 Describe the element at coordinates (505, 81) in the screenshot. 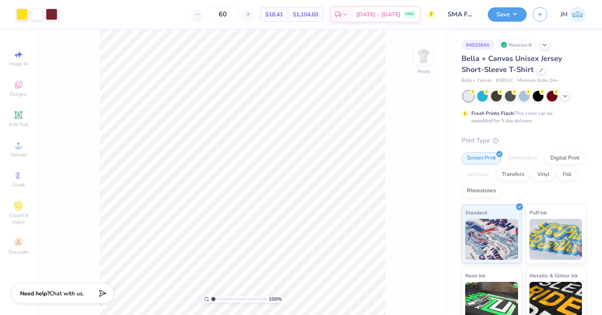

I see `span: # 3001C` at that location.